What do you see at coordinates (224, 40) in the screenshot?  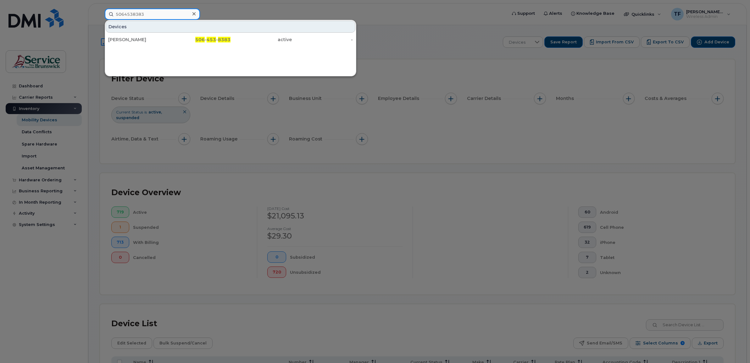 I see `span: 8383` at bounding box center [224, 40].